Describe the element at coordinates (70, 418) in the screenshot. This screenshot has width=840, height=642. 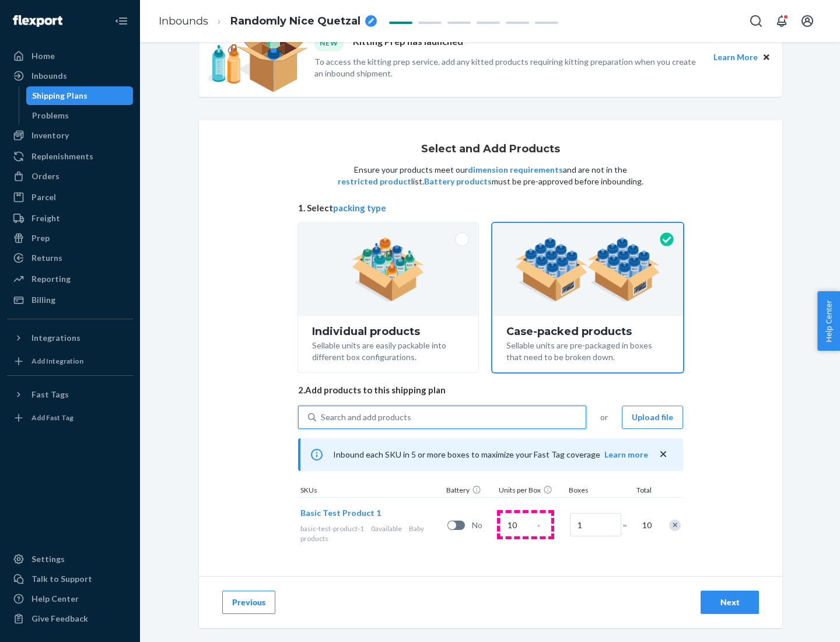
I see `a: Add Fast Tag` at that location.